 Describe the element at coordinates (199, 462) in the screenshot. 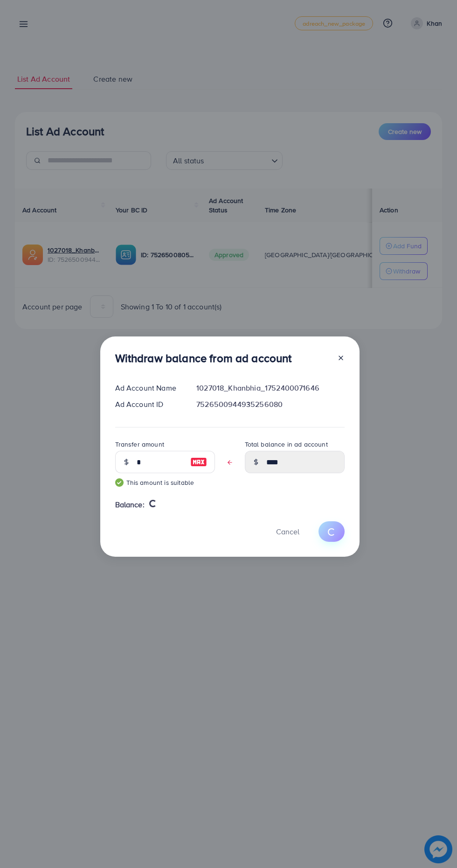

I see `img: image` at that location.